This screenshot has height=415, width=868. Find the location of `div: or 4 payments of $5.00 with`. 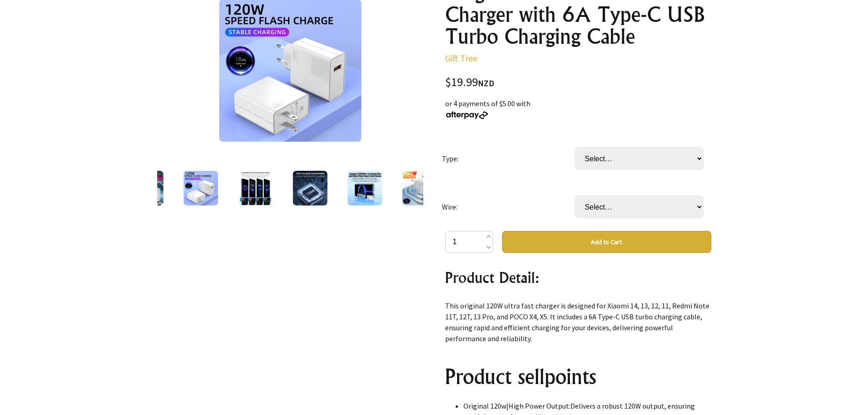

div: or 4 payments of $5.00 with is located at coordinates (578, 109).